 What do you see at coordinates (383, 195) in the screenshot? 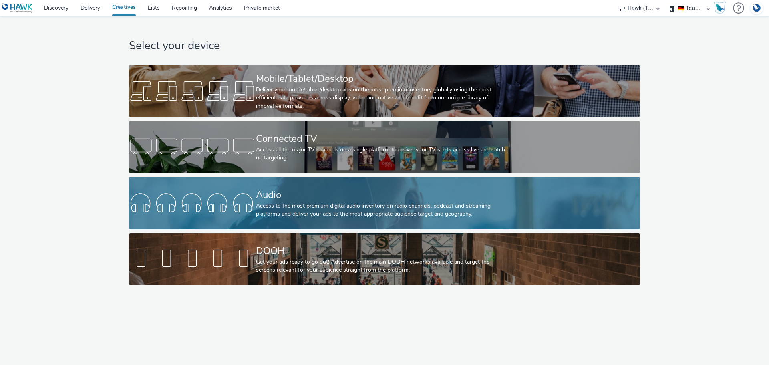
I see `div: Audio` at bounding box center [383, 195].